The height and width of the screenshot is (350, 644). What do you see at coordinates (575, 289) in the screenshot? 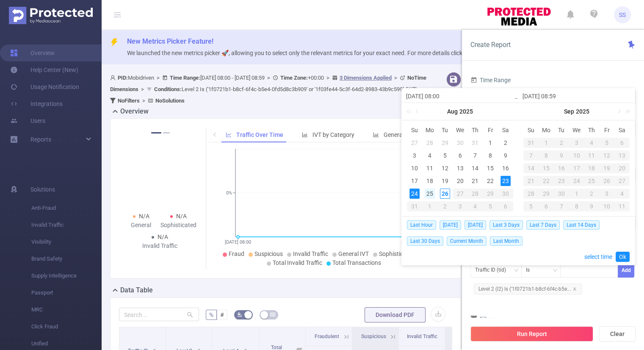
I see `i: icon: close` at bounding box center [575, 289].